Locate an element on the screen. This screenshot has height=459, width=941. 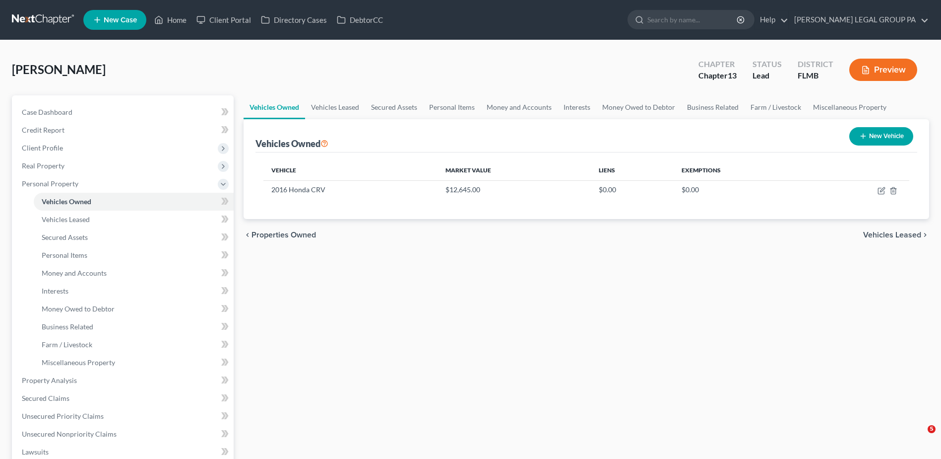
span: Business Related is located at coordinates (67, 326).